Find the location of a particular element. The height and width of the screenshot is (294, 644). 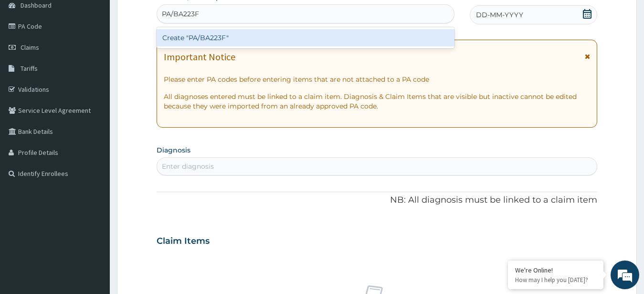

div: Minimize live chat window is located at coordinates (168, 16).